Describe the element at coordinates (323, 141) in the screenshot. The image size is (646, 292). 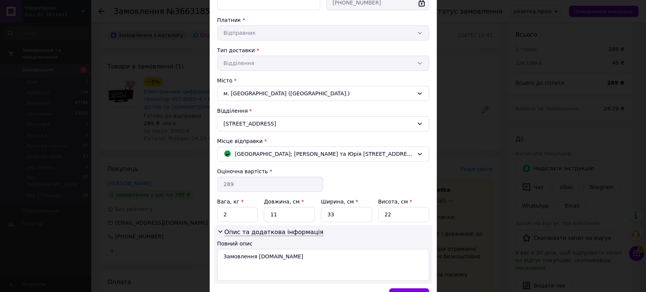
I see `div: Місце відправки` at that location.